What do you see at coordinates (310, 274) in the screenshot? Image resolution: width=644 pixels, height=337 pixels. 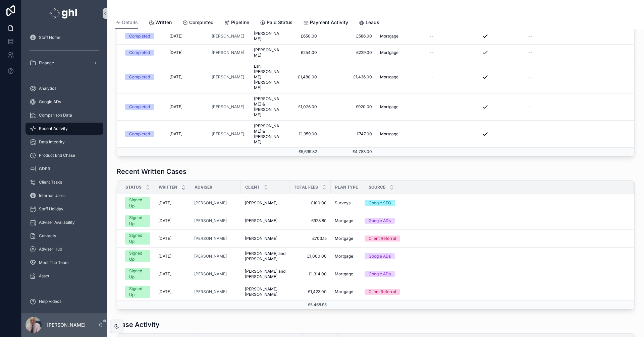 I see `span: £1,314.00` at bounding box center [310, 274].